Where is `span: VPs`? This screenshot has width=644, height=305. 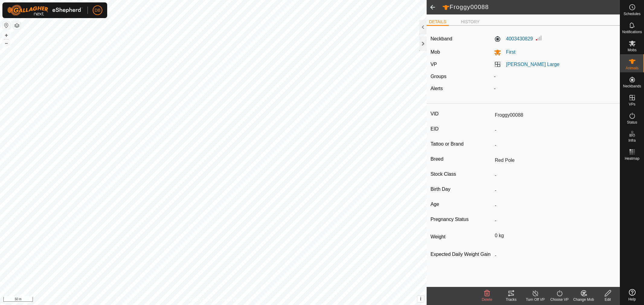
span: VPs is located at coordinates (632, 104).